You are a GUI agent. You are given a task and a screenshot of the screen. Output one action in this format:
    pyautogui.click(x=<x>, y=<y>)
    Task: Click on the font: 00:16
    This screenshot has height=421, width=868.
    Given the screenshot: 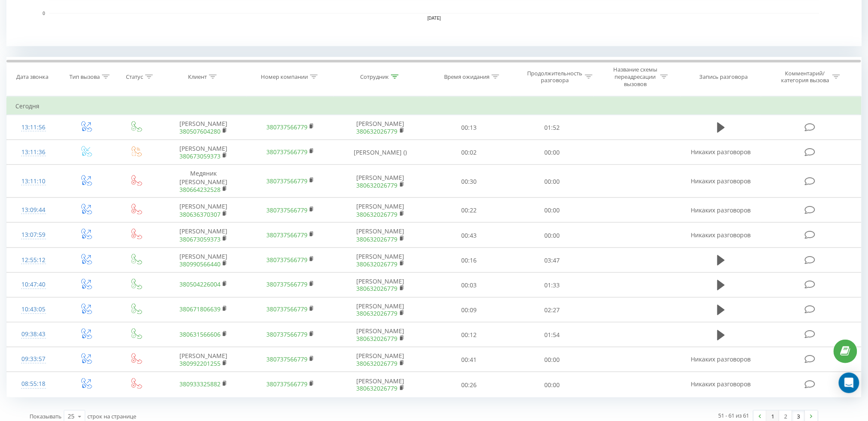 What is the action you would take?
    pyautogui.click(x=469, y=260)
    